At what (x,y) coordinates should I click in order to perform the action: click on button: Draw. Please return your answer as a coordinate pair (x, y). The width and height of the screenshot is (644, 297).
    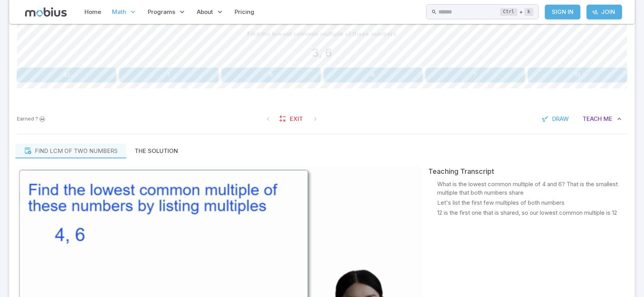
    Looking at the image, I should click on (556, 119).